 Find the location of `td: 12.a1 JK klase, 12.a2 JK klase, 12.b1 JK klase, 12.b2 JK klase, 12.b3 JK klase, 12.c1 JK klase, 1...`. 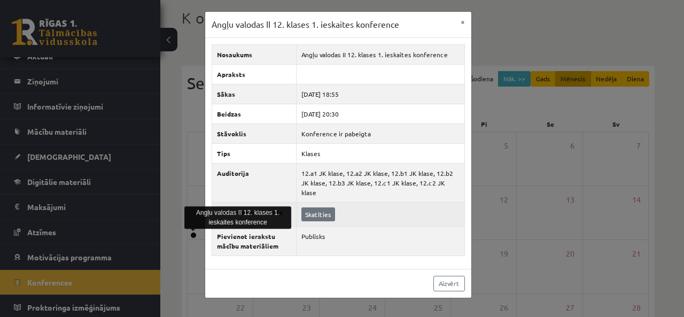

td: 12.a1 JK klase, 12.a2 JK klase, 12.b1 JK klase, 12.b2 JK klase, 12.b3 JK klase, 12.c1 JK klase, 1... is located at coordinates (380, 182).